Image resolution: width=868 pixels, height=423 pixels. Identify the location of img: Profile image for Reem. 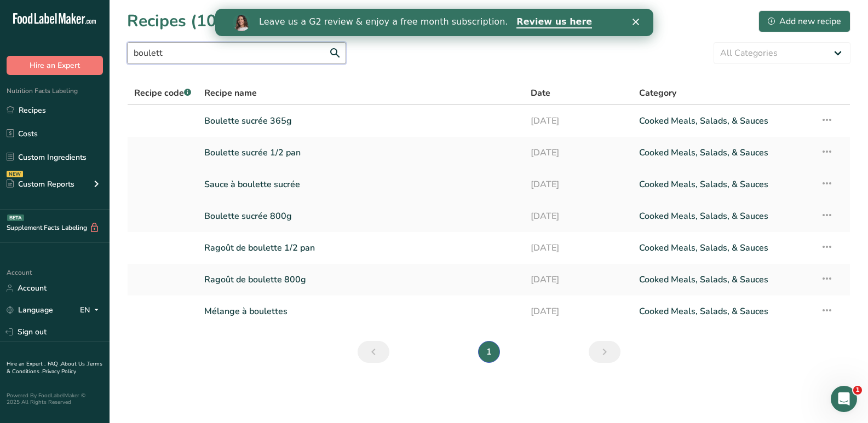
(26, 14).